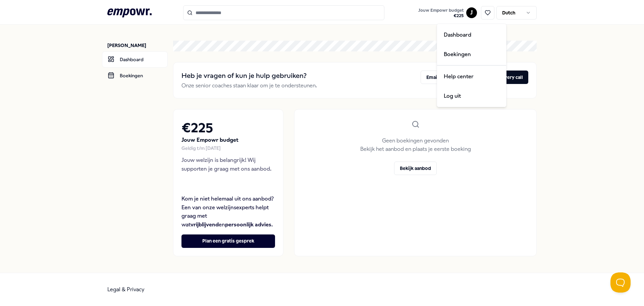 The height and width of the screenshot is (306, 644). What do you see at coordinates (471, 35) in the screenshot?
I see `a: Dashboard` at bounding box center [471, 35].